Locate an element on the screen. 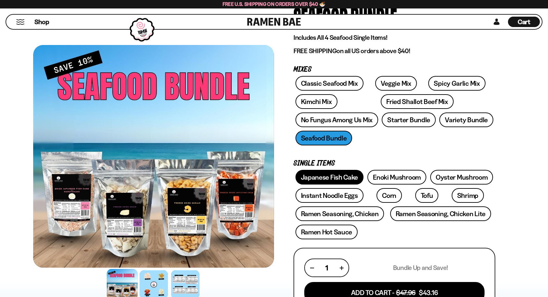 The image size is (548, 297). button: Mobile Menu Trigger is located at coordinates (20, 22).